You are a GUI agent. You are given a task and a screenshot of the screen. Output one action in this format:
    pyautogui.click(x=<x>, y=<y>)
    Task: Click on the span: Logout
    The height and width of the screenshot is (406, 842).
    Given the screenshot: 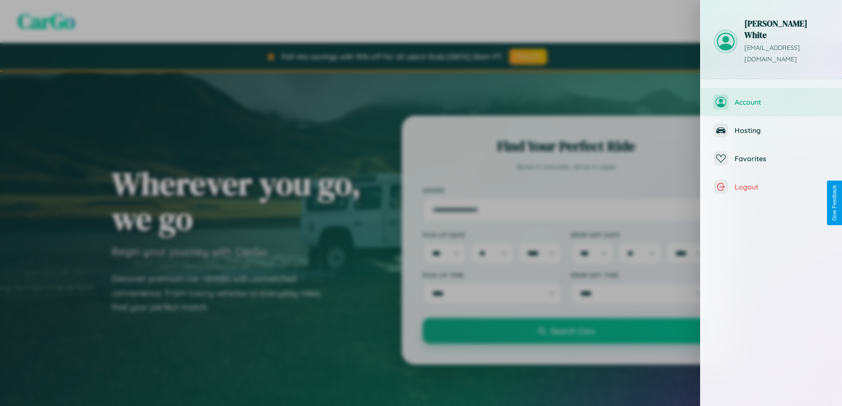 What is the action you would take?
    pyautogui.click(x=781, y=187)
    